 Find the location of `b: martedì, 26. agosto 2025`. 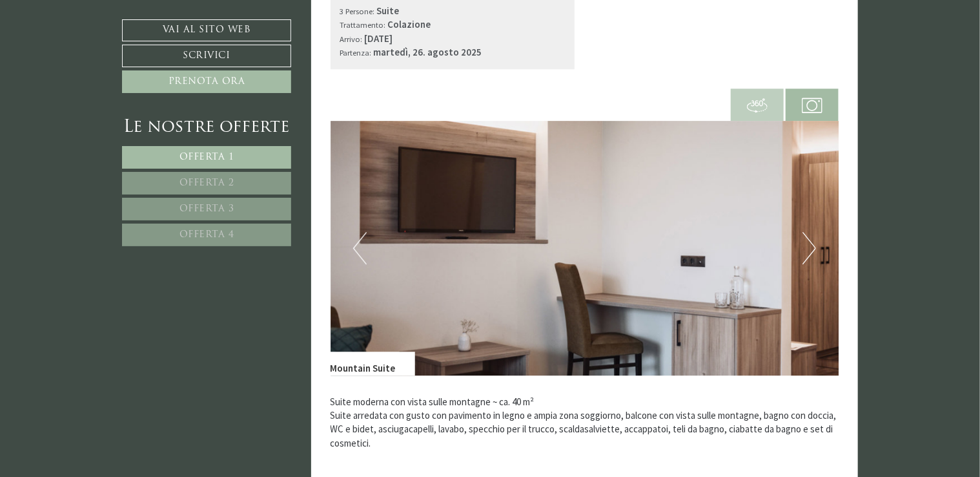

b: martedì, 26. agosto 2025 is located at coordinates (428, 52).